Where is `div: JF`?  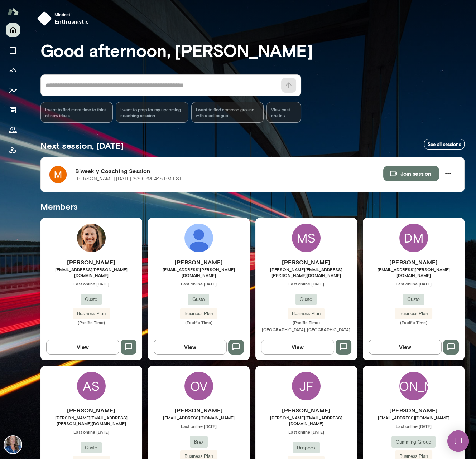 div: JF is located at coordinates (306, 386).